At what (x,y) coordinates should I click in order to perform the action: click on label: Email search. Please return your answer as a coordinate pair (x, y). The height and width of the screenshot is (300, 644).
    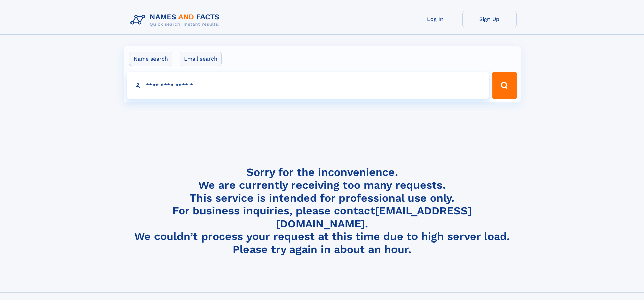
    Looking at the image, I should click on (201, 59).